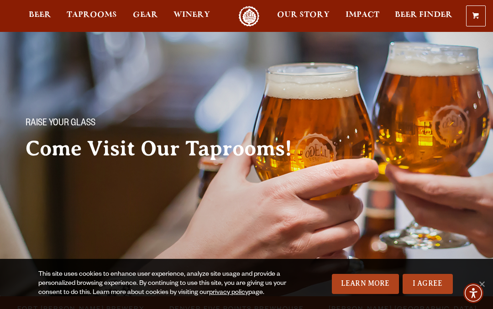  I want to click on a: privacy policy, so click(229, 293).